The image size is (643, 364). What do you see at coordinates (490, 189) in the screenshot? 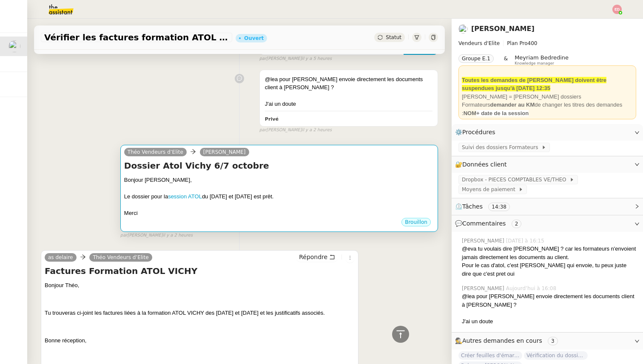
I see `span: Moyens de paiement` at bounding box center [490, 189].